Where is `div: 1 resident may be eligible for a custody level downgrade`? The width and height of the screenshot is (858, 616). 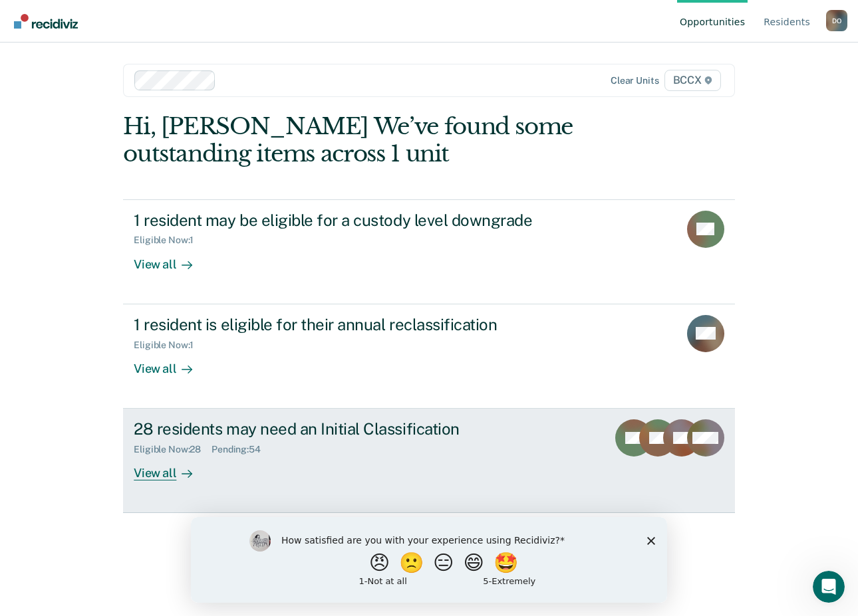 div: 1 resident may be eligible for a custody level downgrade is located at coordinates (367, 220).